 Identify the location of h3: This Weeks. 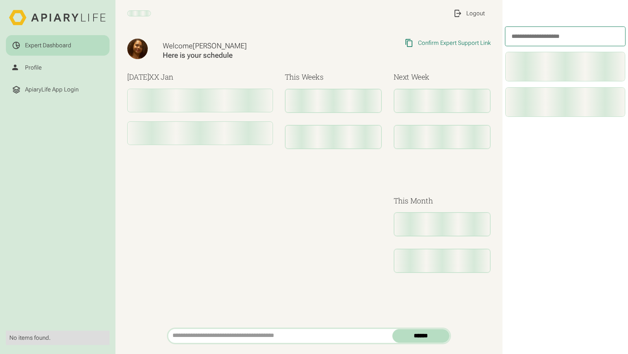
(333, 77).